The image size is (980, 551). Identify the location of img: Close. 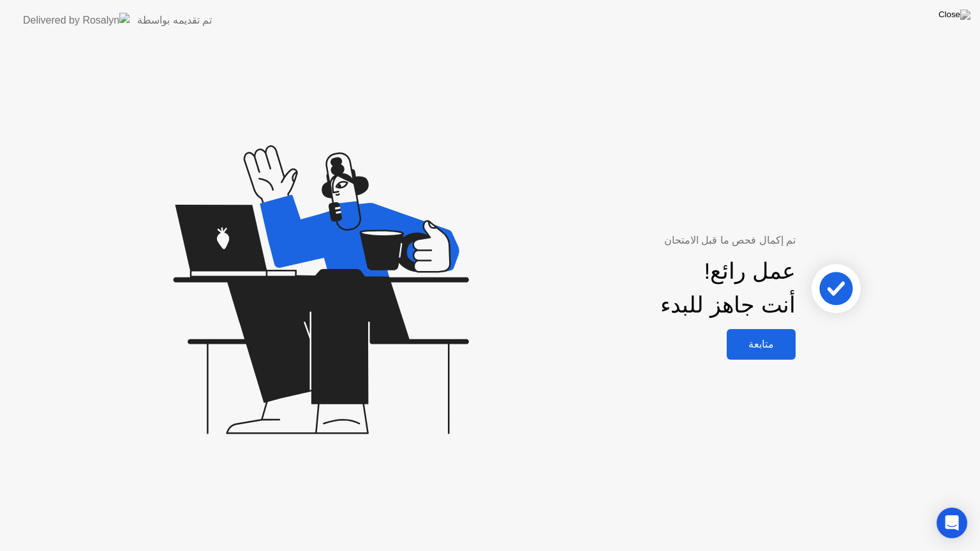
(954, 15).